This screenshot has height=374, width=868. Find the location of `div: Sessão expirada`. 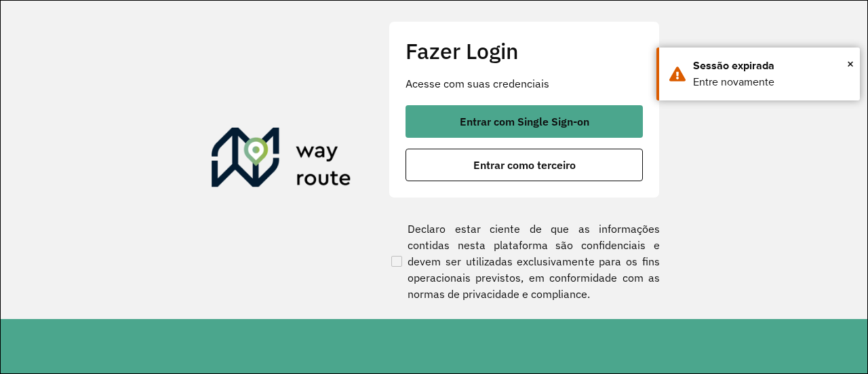

div: Sessão expirada is located at coordinates (771, 66).